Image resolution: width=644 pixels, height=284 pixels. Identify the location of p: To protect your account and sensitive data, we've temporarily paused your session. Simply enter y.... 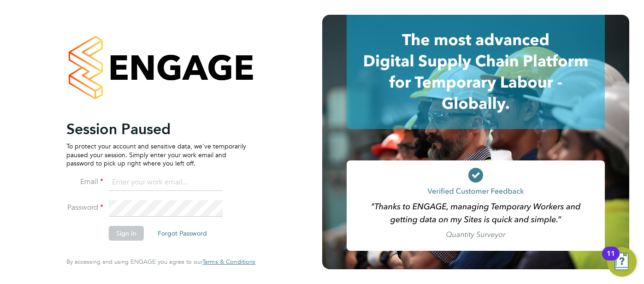
(156, 154).